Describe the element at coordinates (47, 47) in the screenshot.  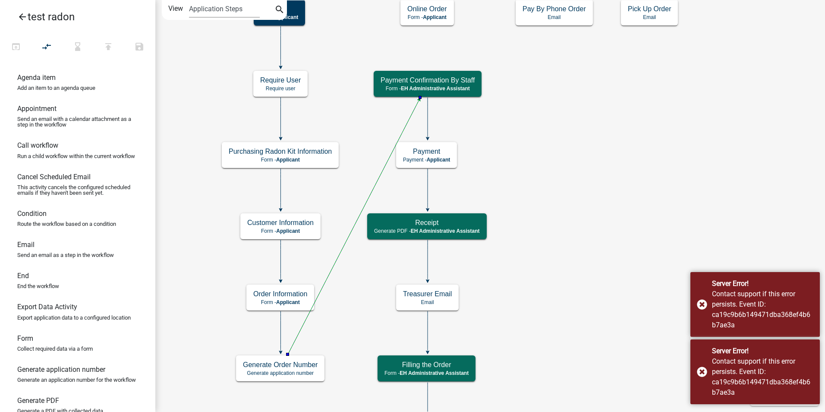
I see `i: compare_arrows` at that location.